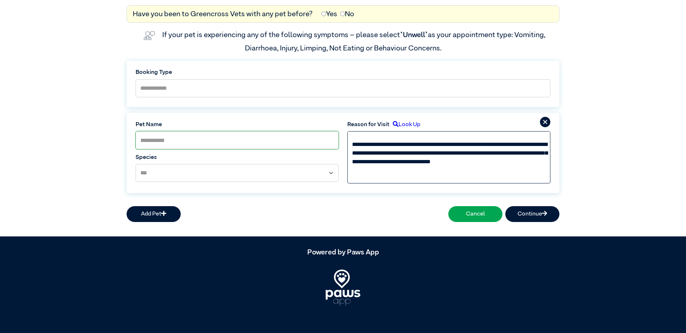 This screenshot has height=333, width=686. I want to click on button: Cancel, so click(476, 214).